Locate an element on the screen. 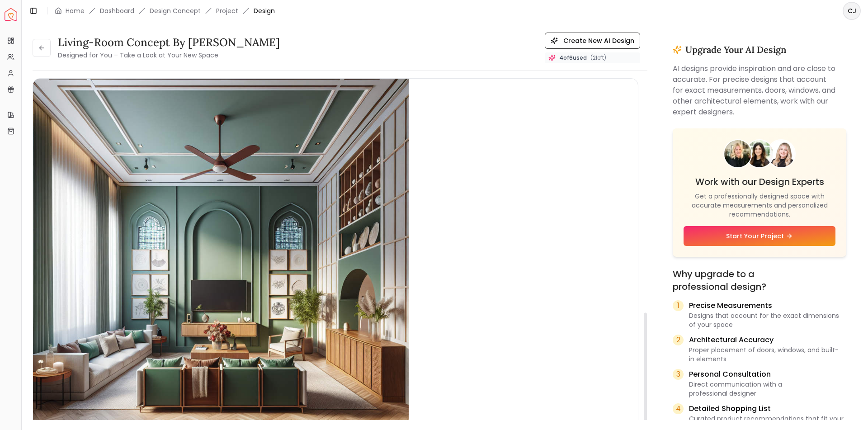  a: Spacejoy is located at coordinates (11, 14).